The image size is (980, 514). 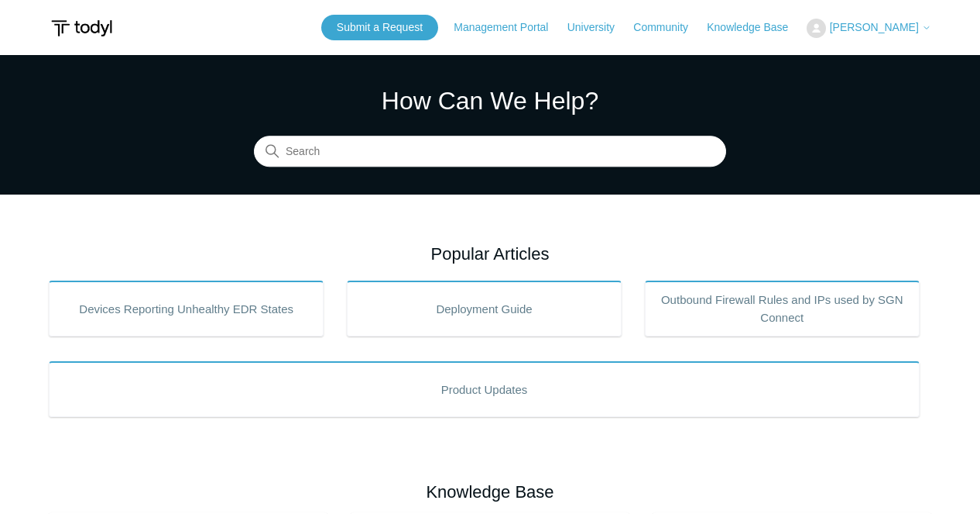 What do you see at coordinates (82, 28) in the screenshot?
I see `img: Todyl Support Center Help Center home page` at bounding box center [82, 28].